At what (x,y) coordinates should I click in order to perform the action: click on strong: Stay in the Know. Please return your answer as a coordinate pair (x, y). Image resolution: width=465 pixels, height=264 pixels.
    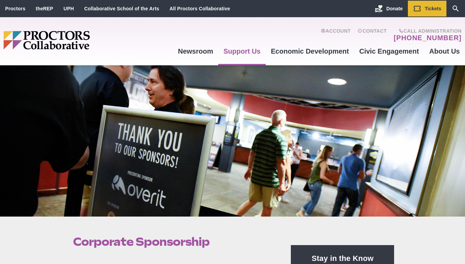
    Looking at the image, I should click on (343, 258).